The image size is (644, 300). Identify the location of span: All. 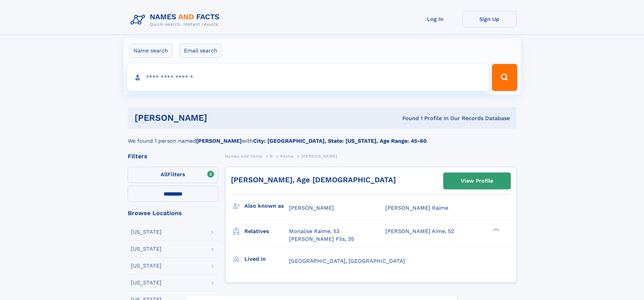
(164, 174).